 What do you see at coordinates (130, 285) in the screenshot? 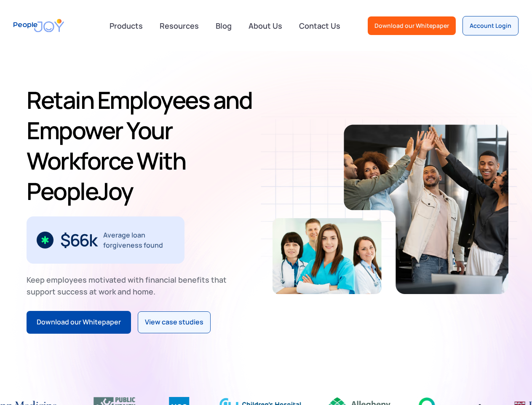
I see `div: Keep employees motivated with financial benefits that support success at work and home.` at bounding box center [130, 285].